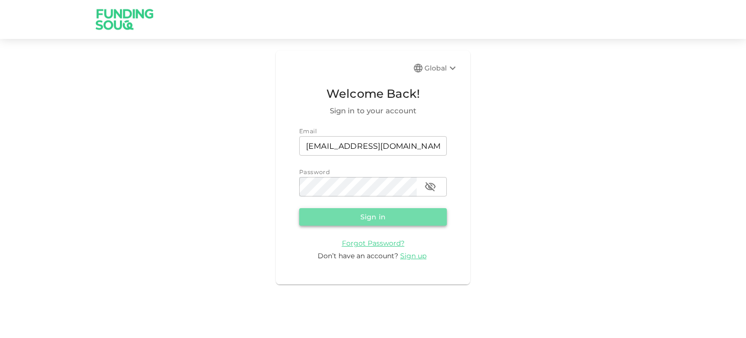 This screenshot has height=338, width=746. Describe the element at coordinates (373, 242) in the screenshot. I see `a: Forgot Password?` at that location.